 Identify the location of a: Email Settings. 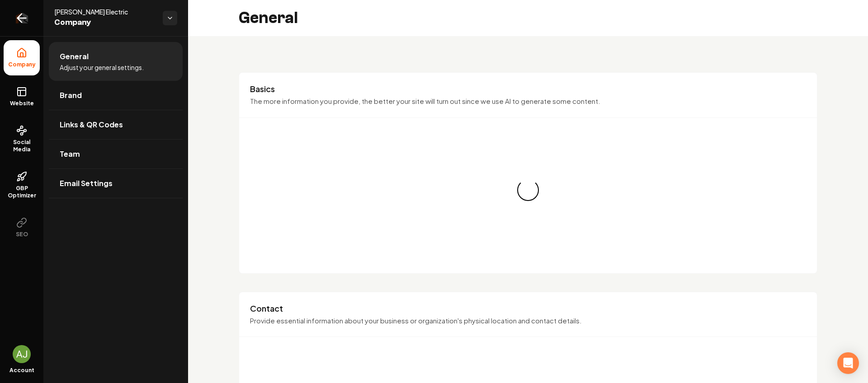
(116, 184).